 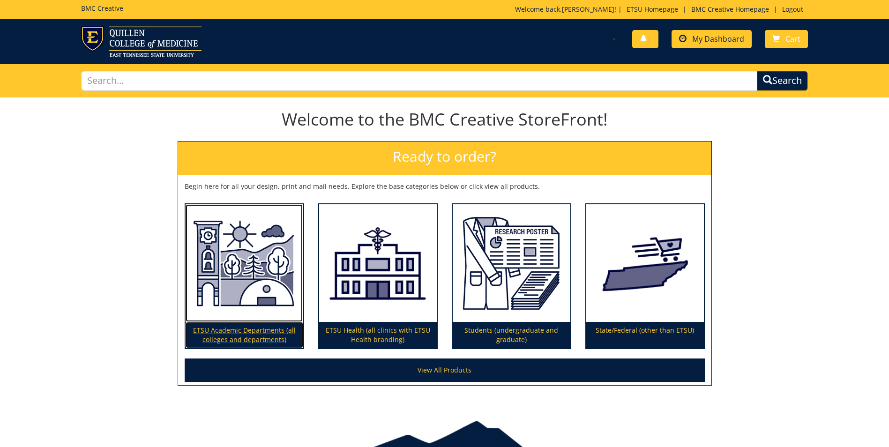 What do you see at coordinates (792, 9) in the screenshot?
I see `a: Logout` at bounding box center [792, 9].